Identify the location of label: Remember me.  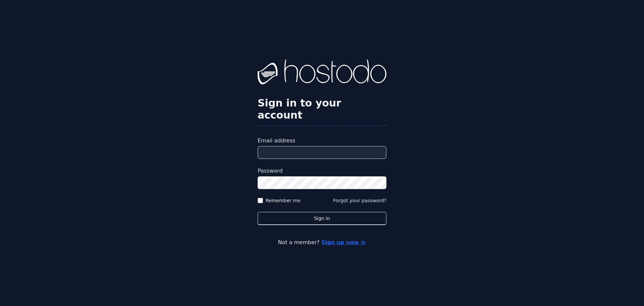
(283, 200).